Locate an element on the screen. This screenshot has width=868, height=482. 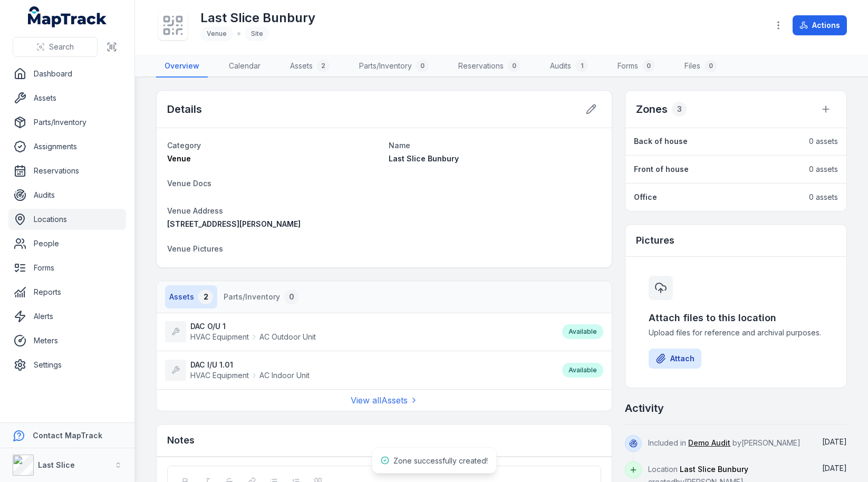
a: Dashboard is located at coordinates (67, 74).